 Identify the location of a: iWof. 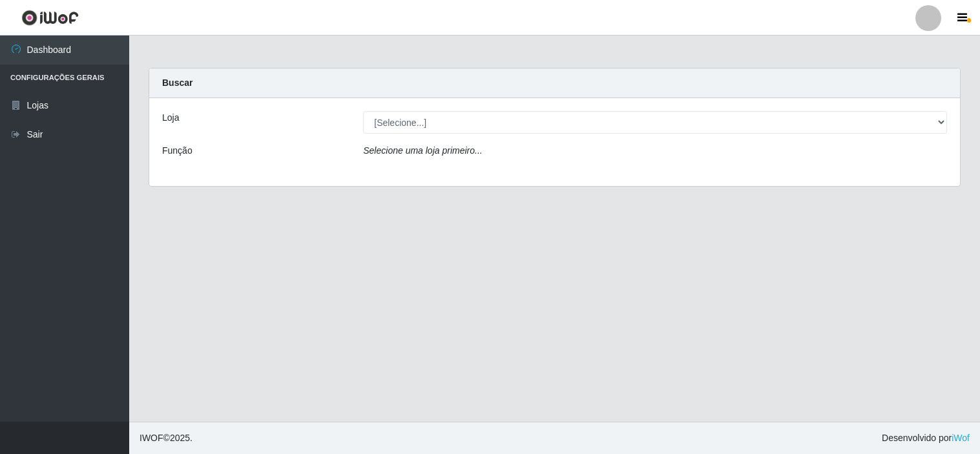
(960, 438).